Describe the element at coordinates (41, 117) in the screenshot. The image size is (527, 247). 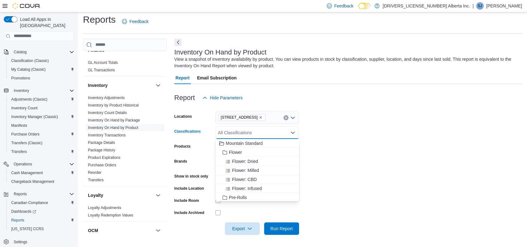
I see `button: Inventory Manager (Classic)` at that location.